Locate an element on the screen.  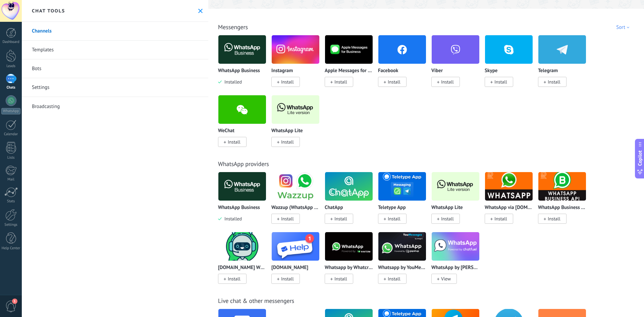
a: WhatsApp providers is located at coordinates (244, 164).